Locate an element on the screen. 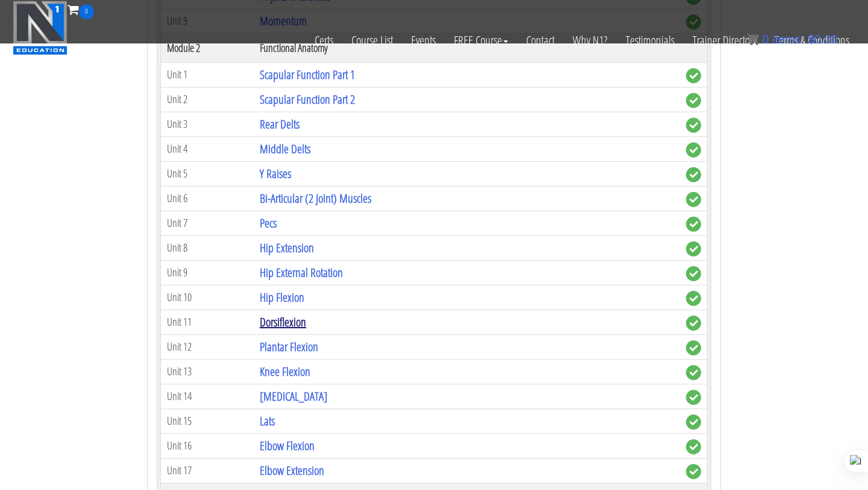 The image size is (868, 490). img: icon11.png is located at coordinates (753, 39).